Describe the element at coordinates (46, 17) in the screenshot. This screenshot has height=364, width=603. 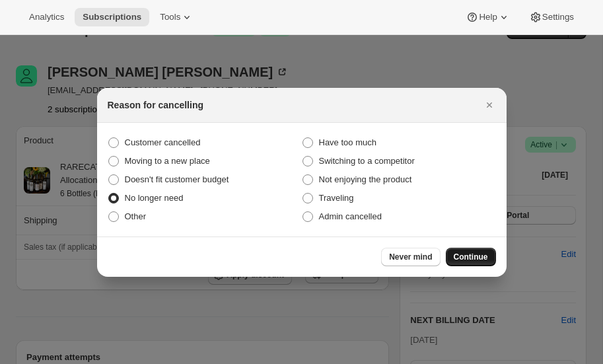
I see `button: Analytics` at that location.